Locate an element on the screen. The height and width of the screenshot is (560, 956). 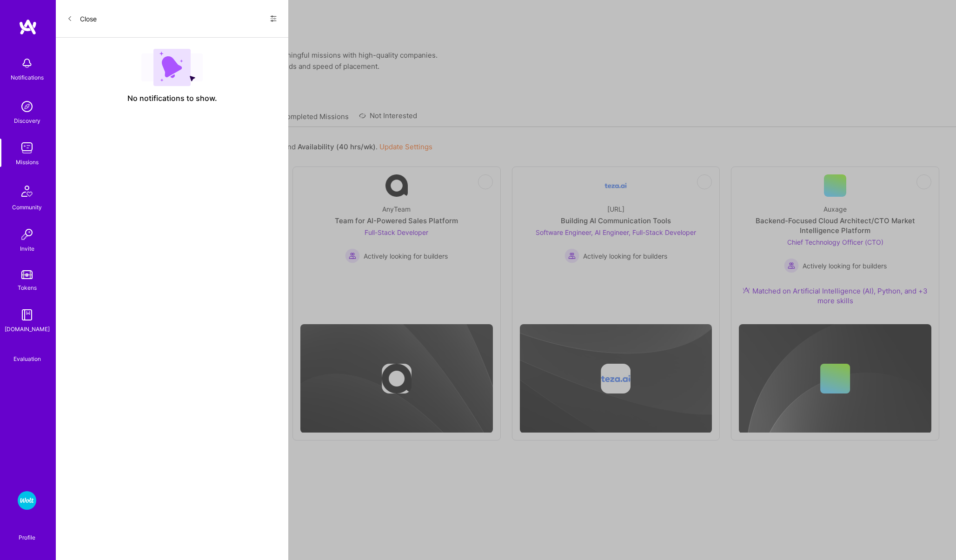
div: Discovery is located at coordinates (27, 121).